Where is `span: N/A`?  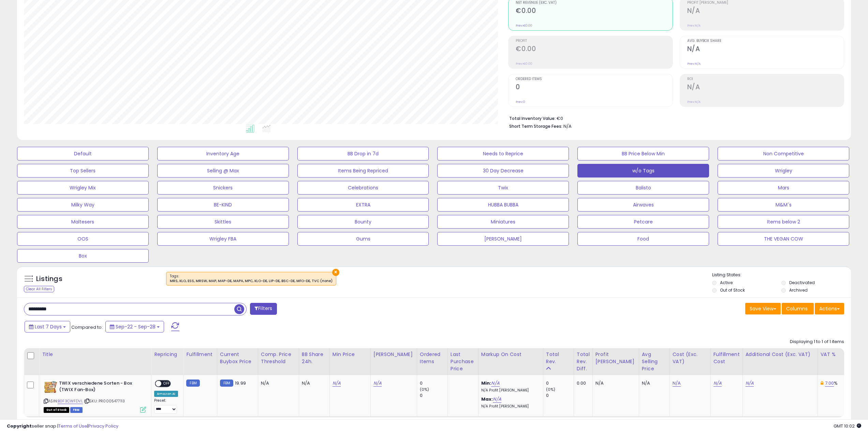
span: N/A is located at coordinates (567, 126).